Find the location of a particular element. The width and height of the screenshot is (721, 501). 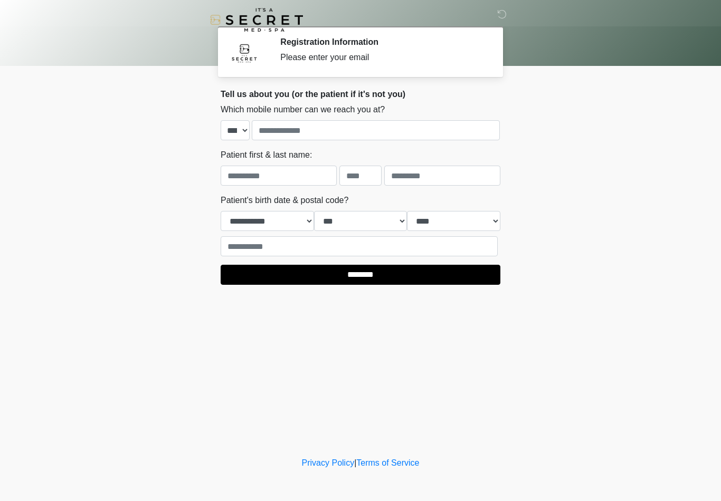

h2: Registration Information is located at coordinates (382, 42).